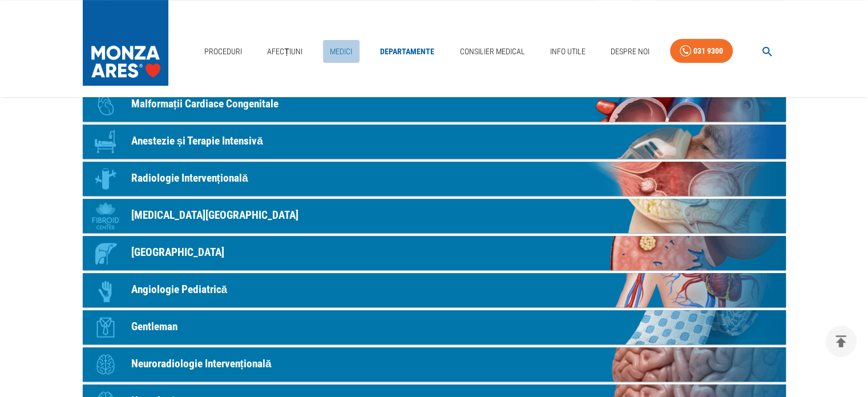 The image size is (868, 397). Describe the element at coordinates (434, 142) in the screenshot. I see `a: IconAnestezie și Terapie Intensivă` at that location.